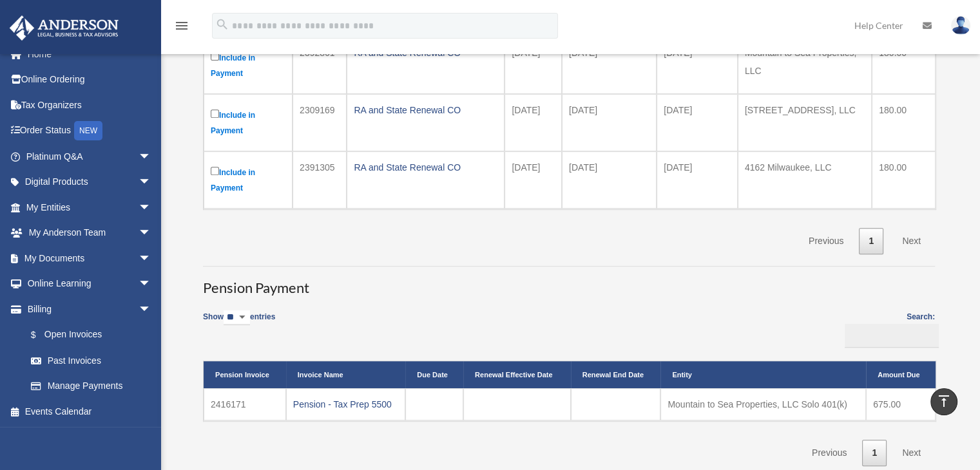  Describe the element at coordinates (888, 329) in the screenshot. I see `label: Search:` at that location.